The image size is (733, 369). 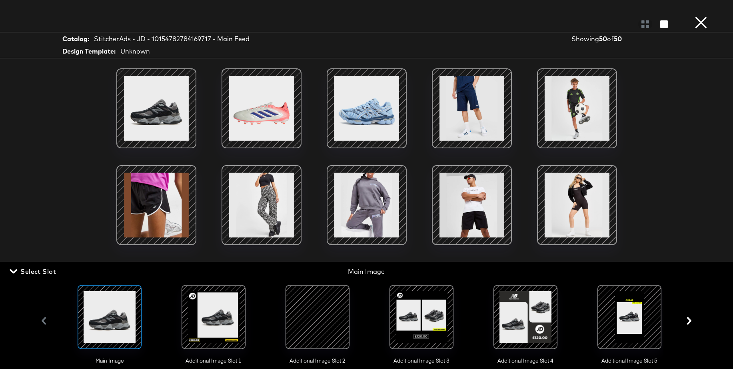 What do you see at coordinates (171, 39) in the screenshot?
I see `div: StitcherAds - JD - 10154782784169717 - Main Feed` at bounding box center [171, 39].